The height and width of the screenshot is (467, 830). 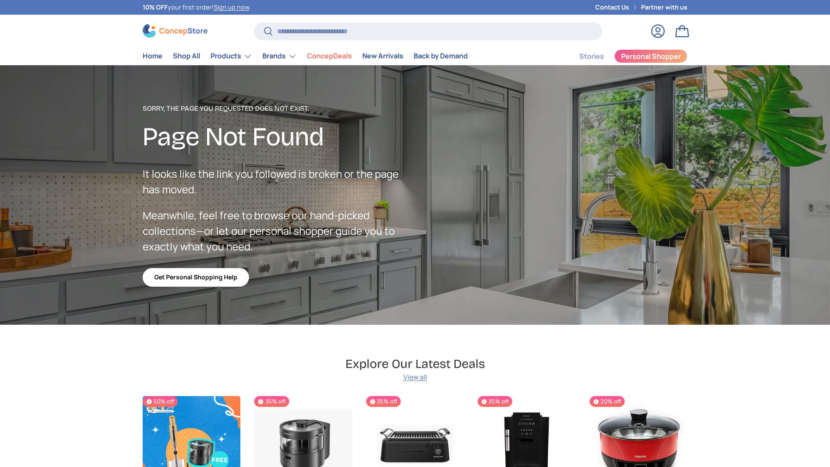 What do you see at coordinates (415, 377) in the screenshot?
I see `a: View all` at bounding box center [415, 377].